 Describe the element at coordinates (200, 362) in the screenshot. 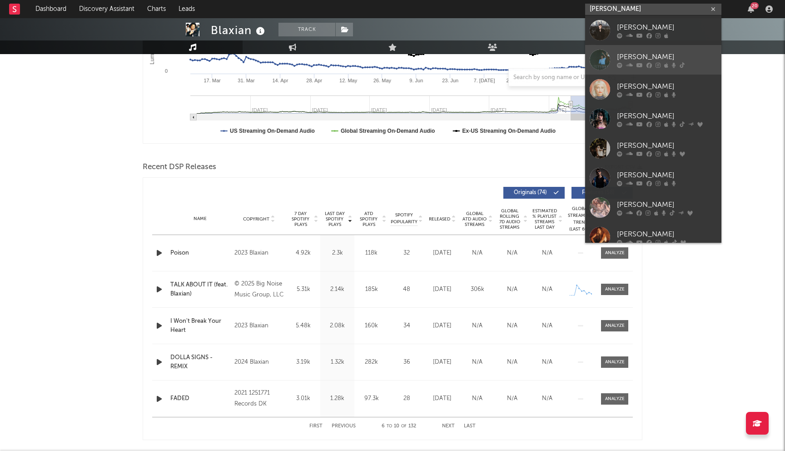

I see `div: DOLLA SIGNS - REMIX` at that location.